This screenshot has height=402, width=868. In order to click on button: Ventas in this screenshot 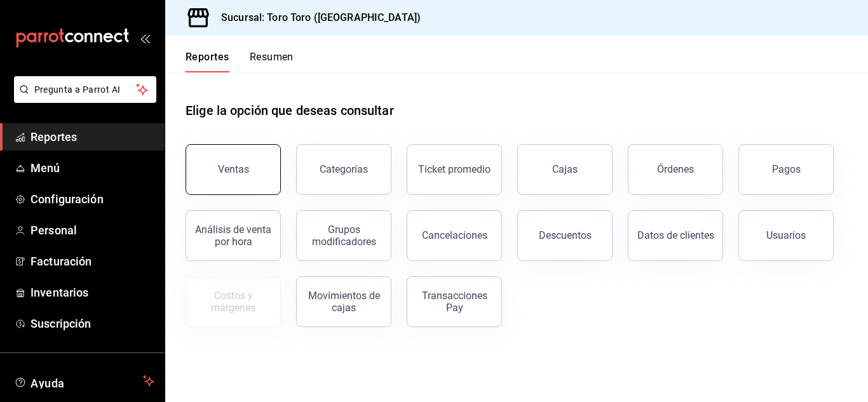, I will do `click(233, 169)`.